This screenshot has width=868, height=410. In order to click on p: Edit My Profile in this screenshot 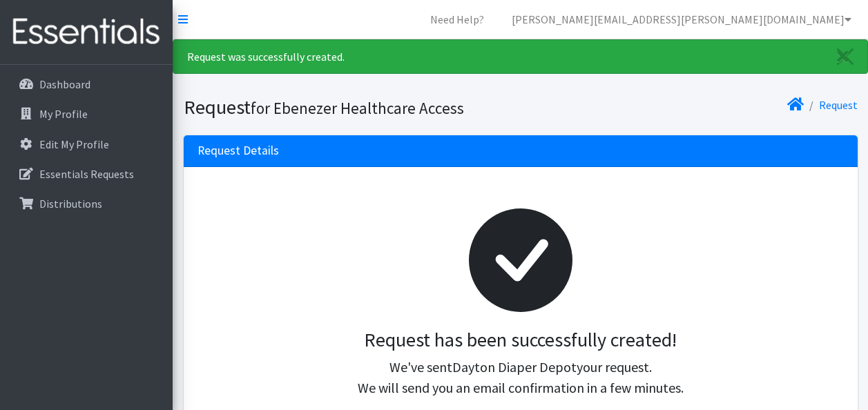, I will do `click(74, 145)`.